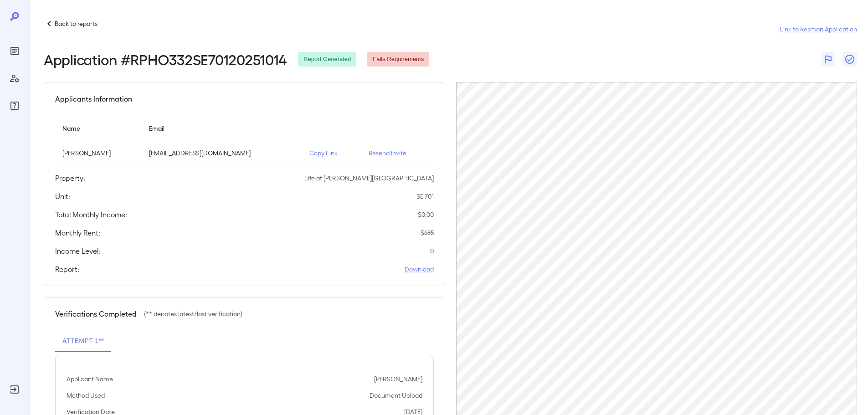 The image size is (868, 415). Describe the element at coordinates (827, 59) in the screenshot. I see `button: Flag Report` at that location.